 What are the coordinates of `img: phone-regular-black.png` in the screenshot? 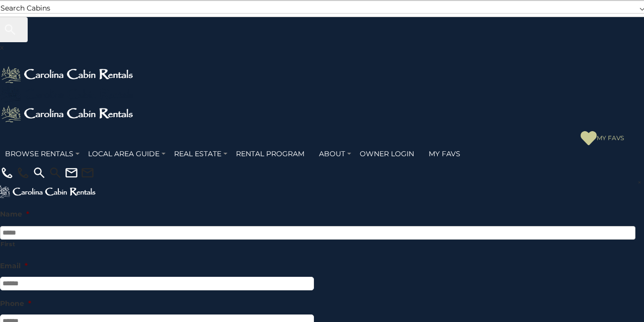 It's located at (23, 173).